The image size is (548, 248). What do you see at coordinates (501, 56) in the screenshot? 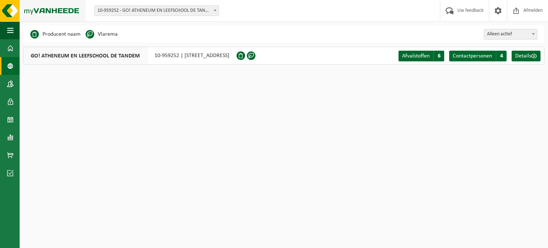
I see `span: 4` at bounding box center [501, 56].